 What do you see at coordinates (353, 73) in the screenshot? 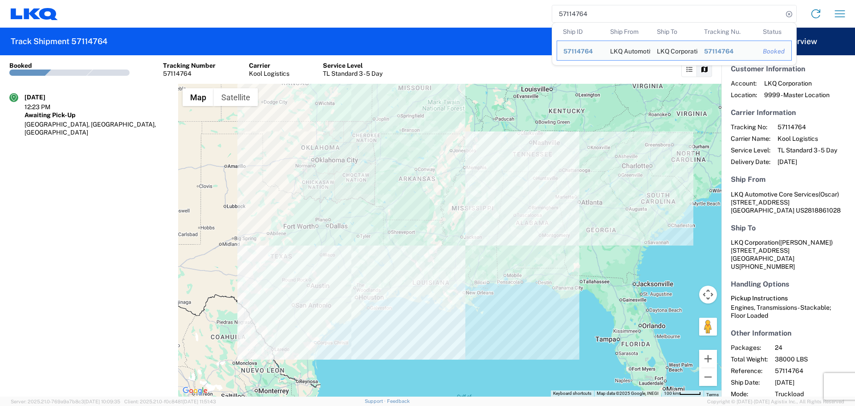
I see `div: TL Standard 3 - 5 Day` at bounding box center [353, 73].